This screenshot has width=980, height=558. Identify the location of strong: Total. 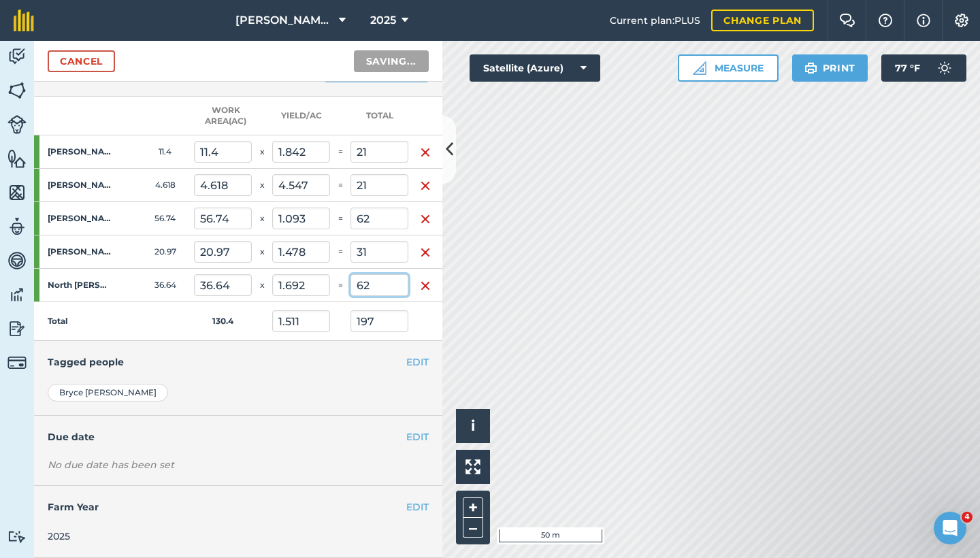
(58, 321).